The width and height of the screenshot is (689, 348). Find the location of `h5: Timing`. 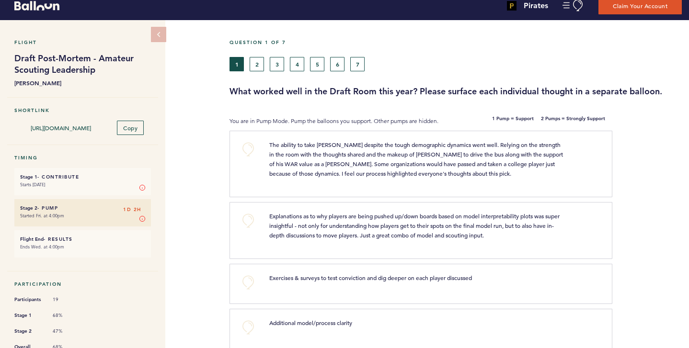

h5: Timing is located at coordinates (82, 158).